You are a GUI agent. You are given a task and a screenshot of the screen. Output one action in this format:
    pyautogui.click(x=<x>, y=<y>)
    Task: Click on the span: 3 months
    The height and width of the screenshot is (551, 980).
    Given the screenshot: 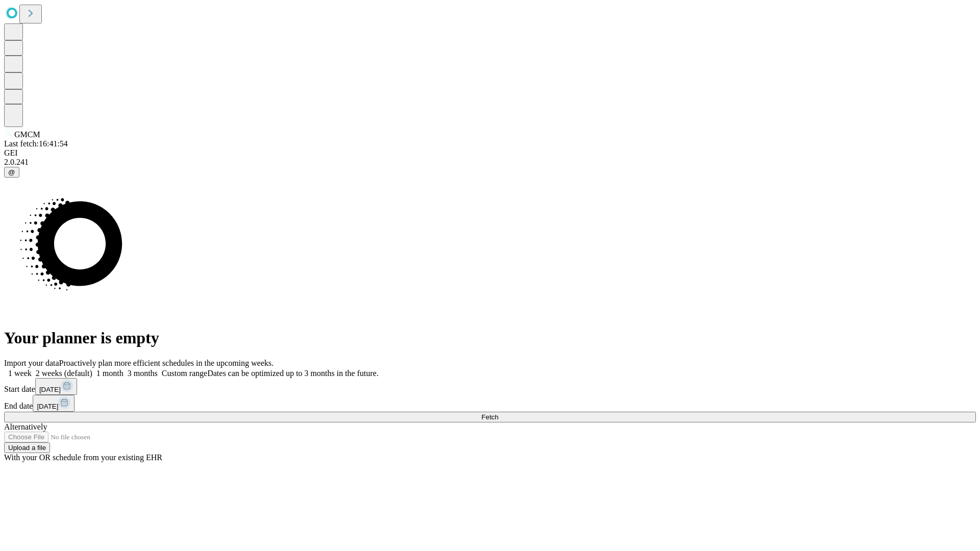 What is the action you would take?
    pyautogui.click(x=143, y=373)
    